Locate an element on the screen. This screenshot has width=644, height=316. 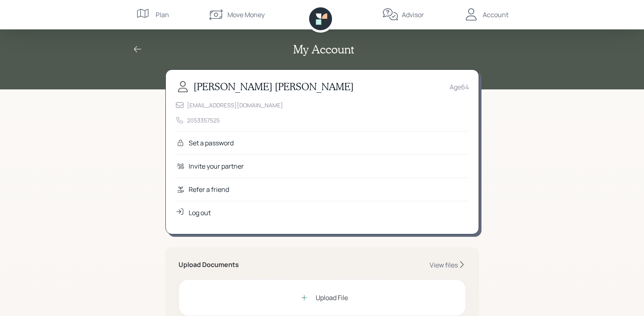
div: Account is located at coordinates (495, 14).